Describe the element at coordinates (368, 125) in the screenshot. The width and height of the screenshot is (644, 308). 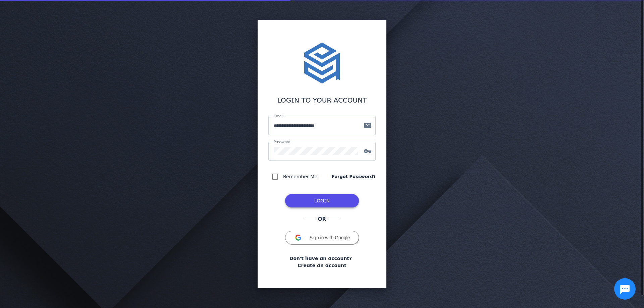
I see `mat-icon: mail` at that location.